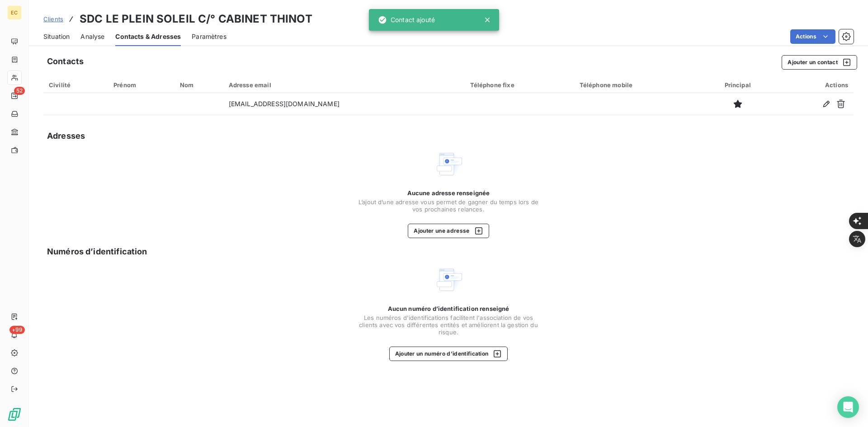  I want to click on span: Les numéros d'identifications facilitent l'association de vos clients avec vos différentes entité..., so click(448, 325).